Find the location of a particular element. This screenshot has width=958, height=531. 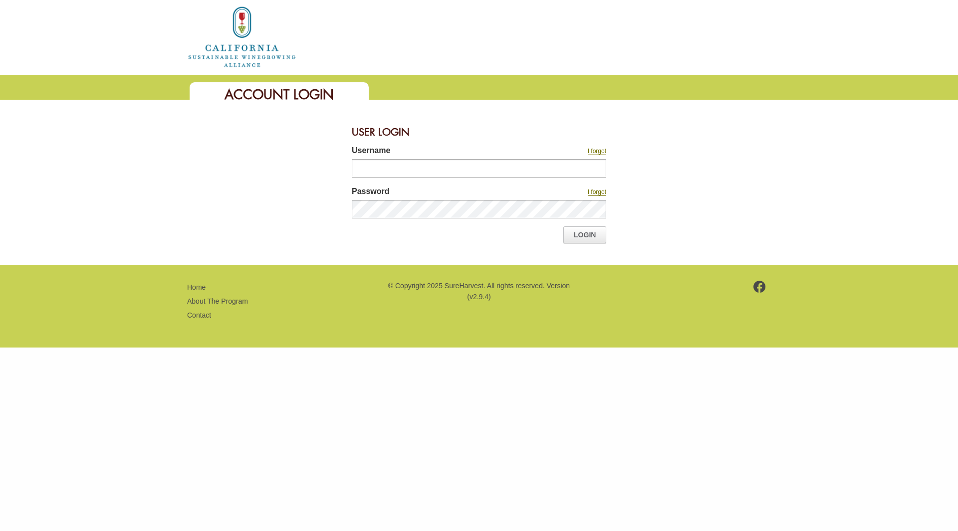

a: Login is located at coordinates (585, 235).